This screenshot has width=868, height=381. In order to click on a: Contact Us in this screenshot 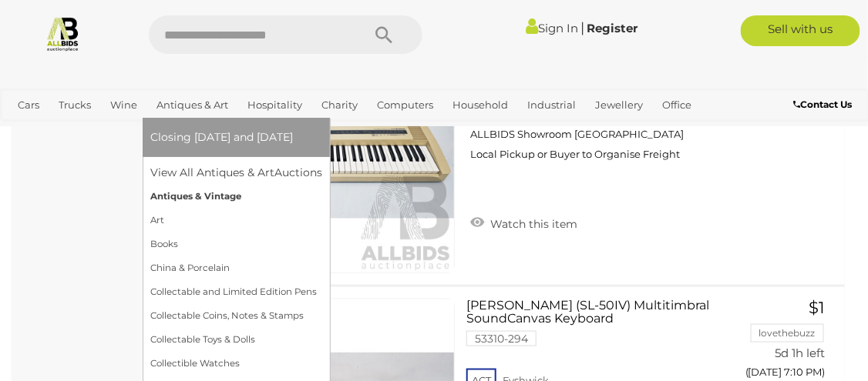, I will do `click(825, 105)`.